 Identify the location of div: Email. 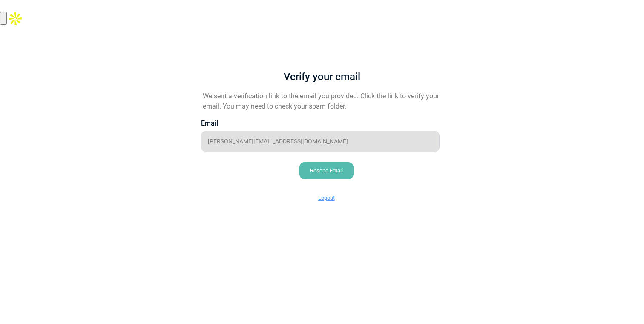
(320, 124).